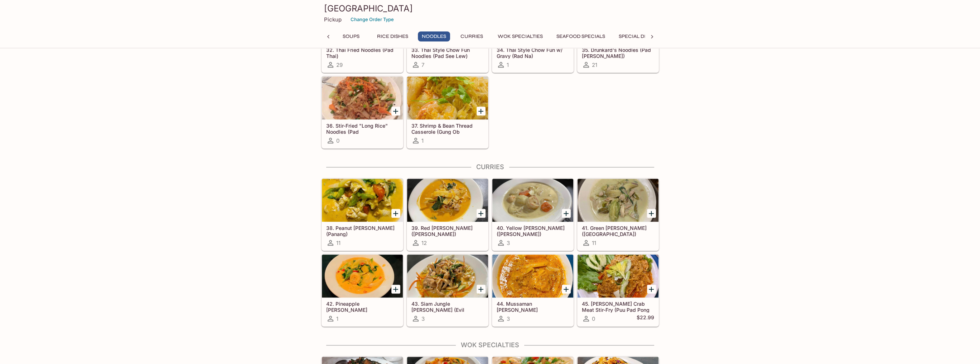 This screenshot has height=364, width=980. I want to click on div: 45. Curry Crab Meat Stir-Fry (Puu Pad Pong Karee), so click(618, 276).